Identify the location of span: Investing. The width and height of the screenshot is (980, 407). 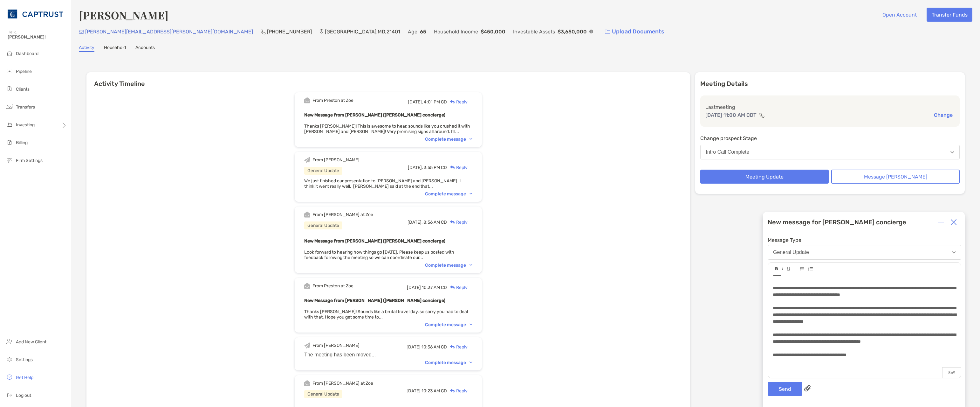
(25, 125).